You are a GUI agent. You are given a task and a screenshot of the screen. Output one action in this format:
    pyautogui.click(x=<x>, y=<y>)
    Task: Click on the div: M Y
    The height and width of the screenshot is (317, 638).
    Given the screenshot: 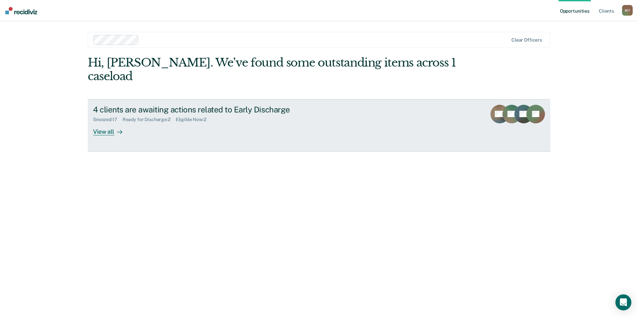 What is the action you would take?
    pyautogui.click(x=627, y=10)
    